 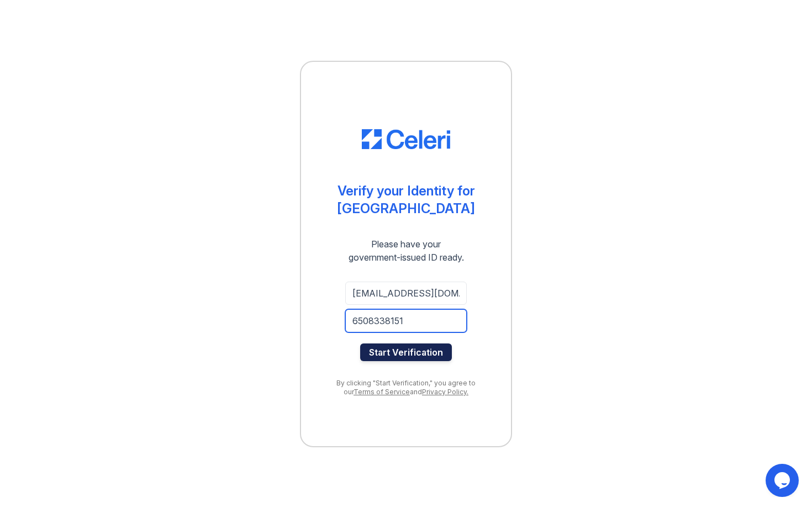 I want to click on button: Start Verification, so click(x=406, y=352).